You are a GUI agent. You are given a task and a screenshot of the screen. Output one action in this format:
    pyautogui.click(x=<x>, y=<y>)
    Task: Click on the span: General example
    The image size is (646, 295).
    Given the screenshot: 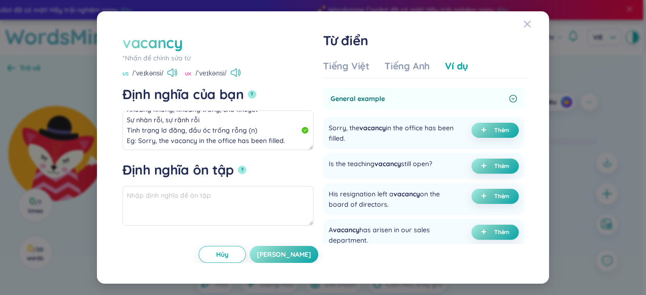 What is the action you would take?
    pyautogui.click(x=418, y=99)
    